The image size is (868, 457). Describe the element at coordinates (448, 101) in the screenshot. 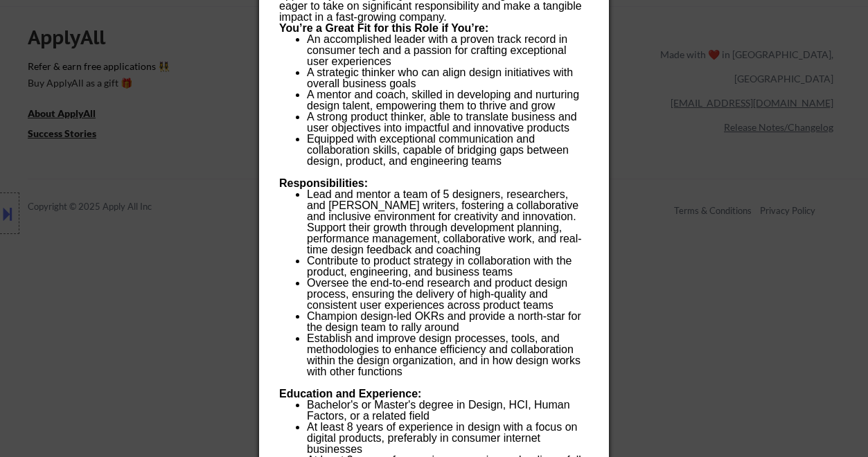

I see `li: A mentor and coach, skilled in developing and nurturing design talent, empowering them to thrive ...` at that location.